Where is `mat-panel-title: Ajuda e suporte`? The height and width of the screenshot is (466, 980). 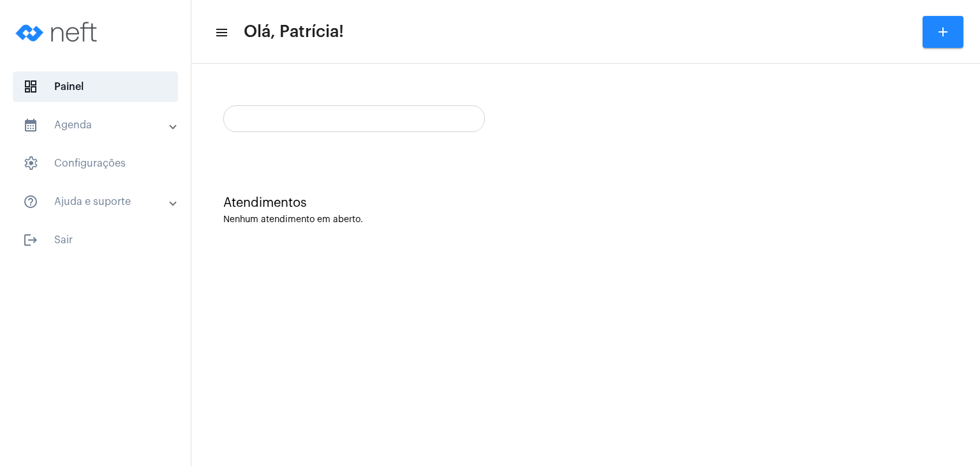
mat-panel-title: Ajuda e suporte is located at coordinates (96, 202).